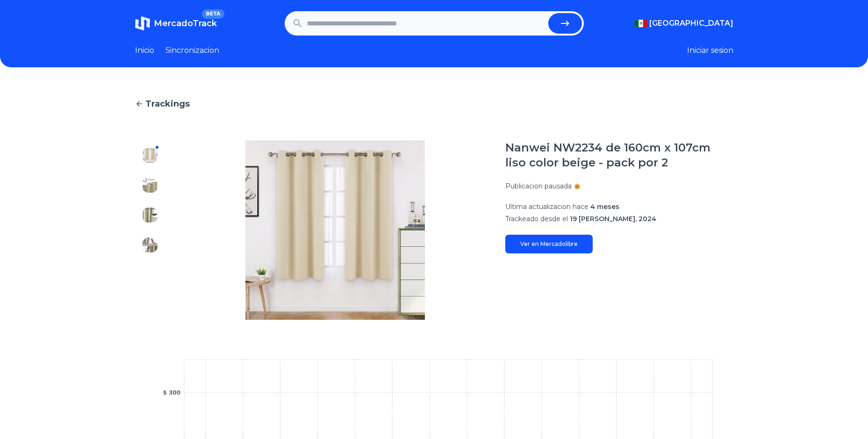 The height and width of the screenshot is (439, 868). Describe the element at coordinates (212, 14) in the screenshot. I see `span: BETA` at that location.